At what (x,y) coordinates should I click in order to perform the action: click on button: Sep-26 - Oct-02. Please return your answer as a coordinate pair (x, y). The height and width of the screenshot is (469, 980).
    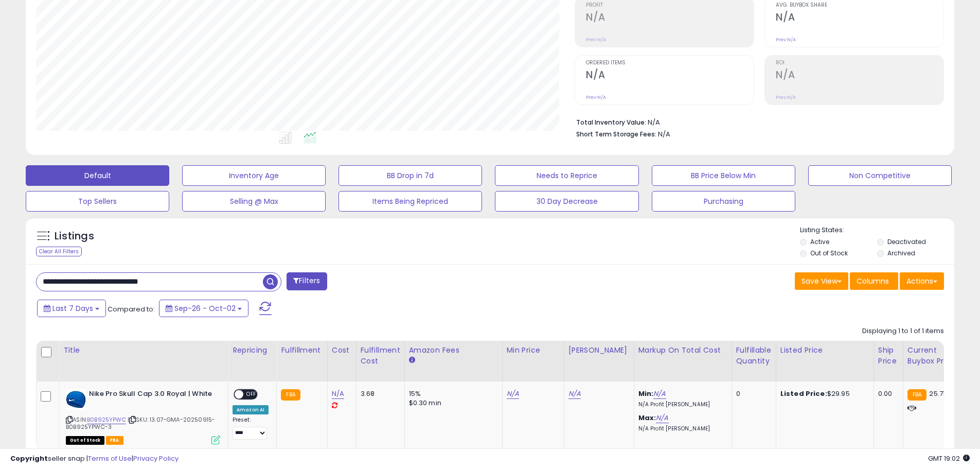
    Looking at the image, I should click on (204, 308).